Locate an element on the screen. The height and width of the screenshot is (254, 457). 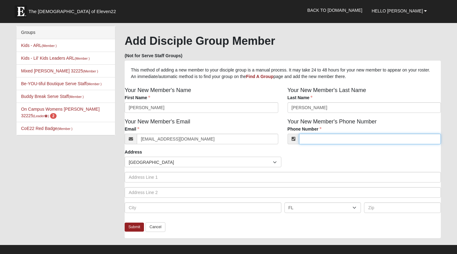
a: Be-YOU-tiful Boutique Serve Staff(Member ) is located at coordinates (61, 84).